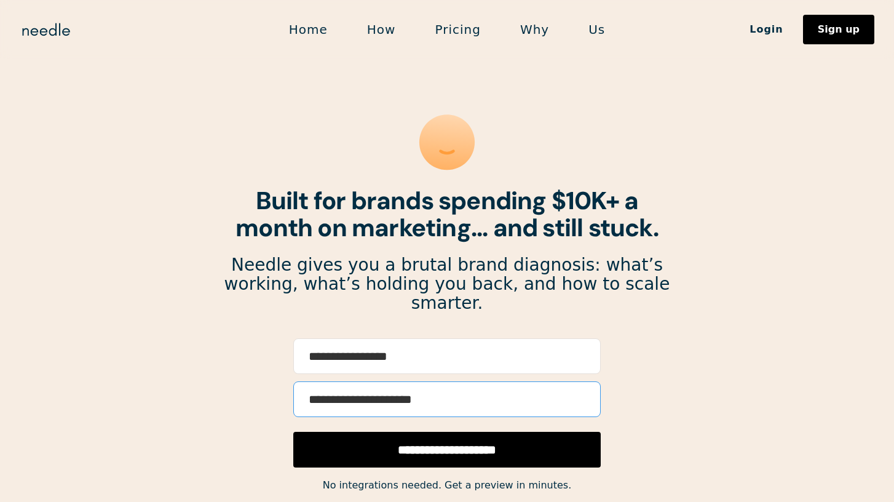 This screenshot has width=894, height=502. Describe the element at coordinates (457, 30) in the screenshot. I see `a: Pricing` at that location.